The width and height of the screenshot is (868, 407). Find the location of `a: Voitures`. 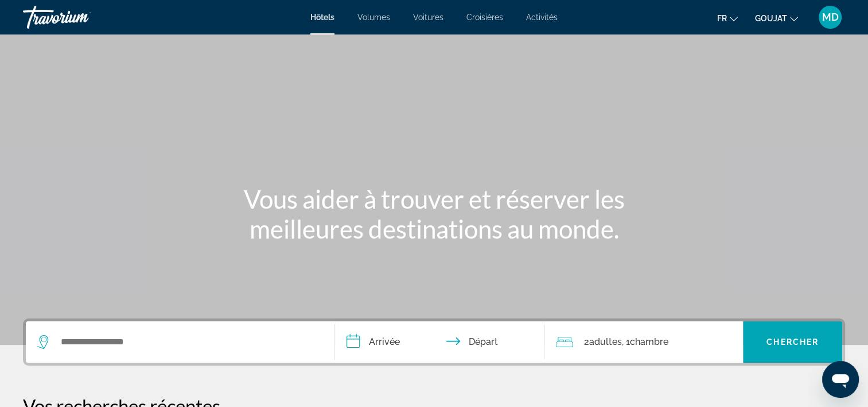

a: Voitures is located at coordinates (428, 18).